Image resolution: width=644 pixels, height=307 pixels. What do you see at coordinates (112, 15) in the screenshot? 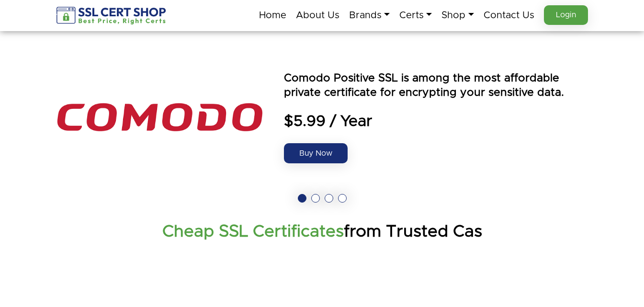
I see `img: sslcertshop-logo` at bounding box center [112, 15].